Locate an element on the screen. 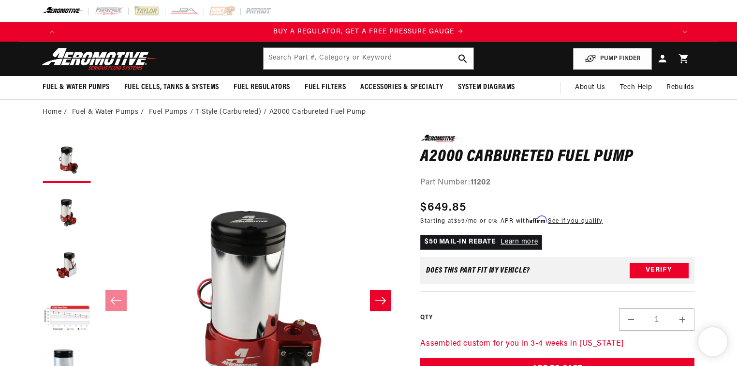 The image size is (737, 366). span: Fuel & Water Pumps is located at coordinates (76, 87).